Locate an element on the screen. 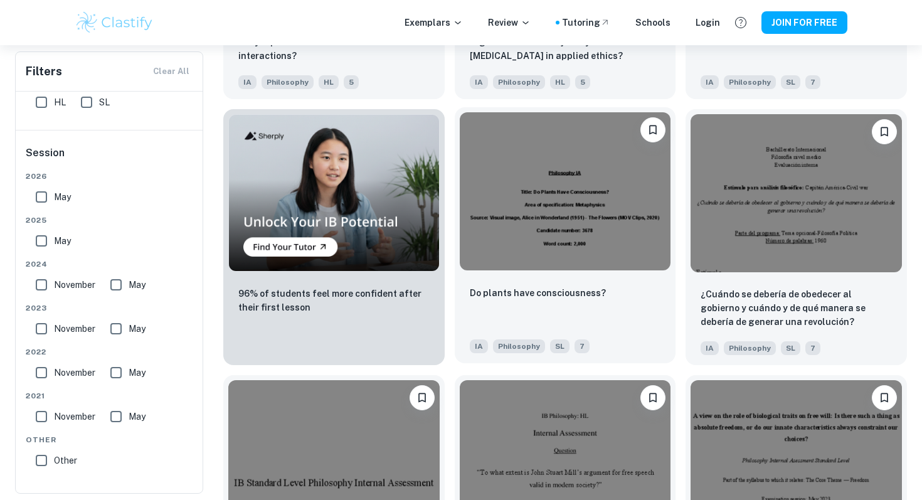 Image resolution: width=922 pixels, height=500 pixels. a: Login is located at coordinates (708, 23).